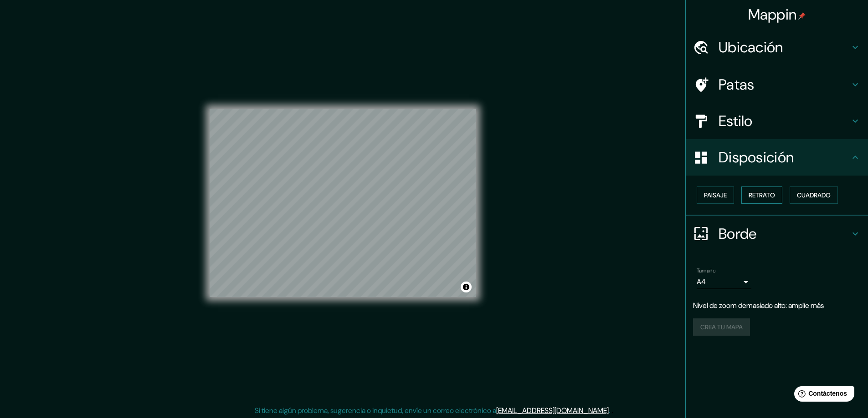 This screenshot has height=418, width=868. Describe the element at coordinates (777, 234) in the screenshot. I see `div: Borde` at that location.